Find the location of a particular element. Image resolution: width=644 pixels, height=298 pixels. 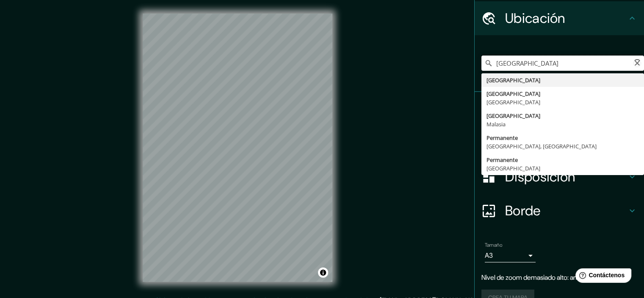

font: A3 is located at coordinates (489, 255).